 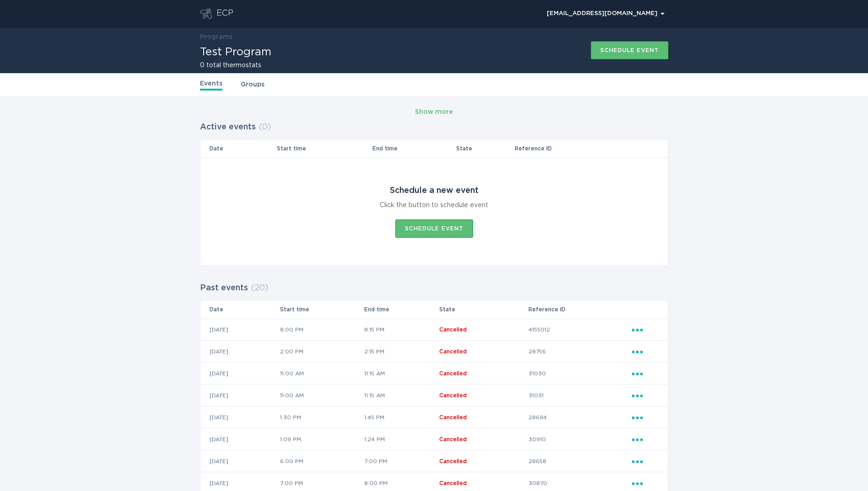 What do you see at coordinates (434, 112) in the screenshot?
I see `button: Show more` at bounding box center [434, 112].